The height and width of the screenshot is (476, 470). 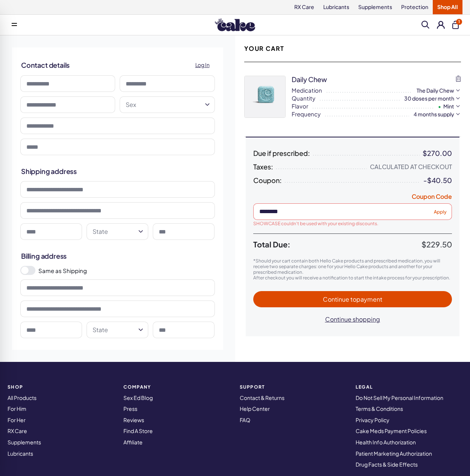 What do you see at coordinates (265, 97) in the screenshot?
I see `img: XHPTccMLMIZYTR7DxySJzuHzOnKSslFgwGrl5y4U.jpg` at bounding box center [265, 97].